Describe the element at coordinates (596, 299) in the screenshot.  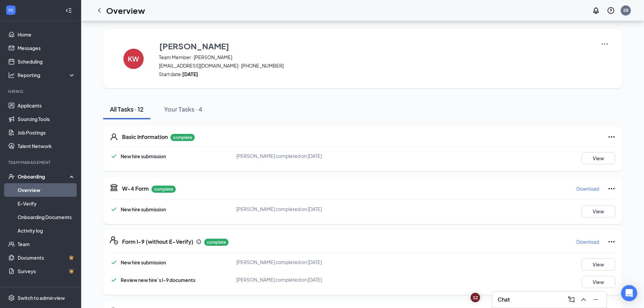
I see `button: Minimize` at that location.